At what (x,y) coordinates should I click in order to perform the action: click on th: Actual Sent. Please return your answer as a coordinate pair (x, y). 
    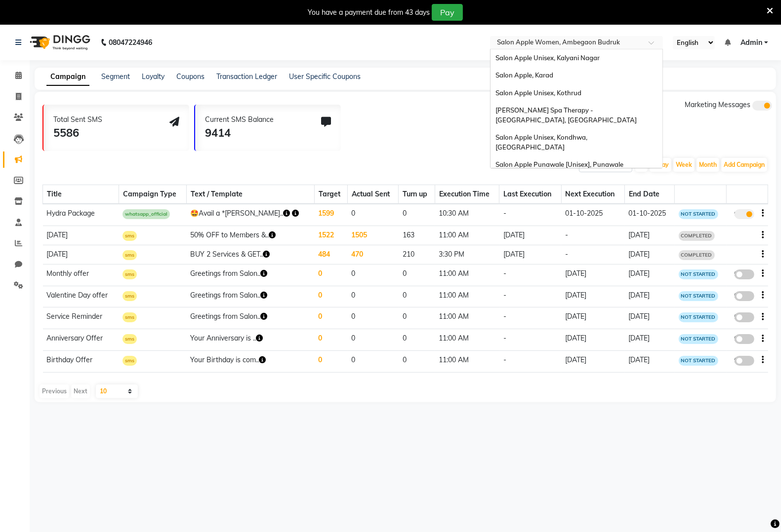
    Looking at the image, I should click on (373, 194).